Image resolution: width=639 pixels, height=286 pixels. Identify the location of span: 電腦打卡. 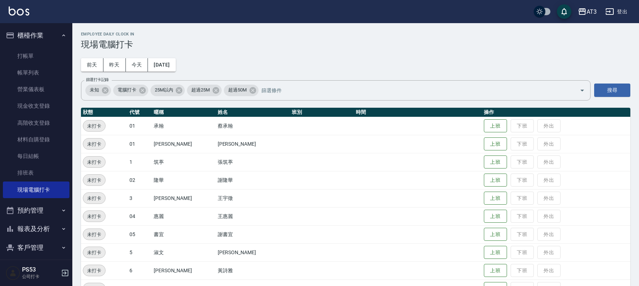
(127, 90).